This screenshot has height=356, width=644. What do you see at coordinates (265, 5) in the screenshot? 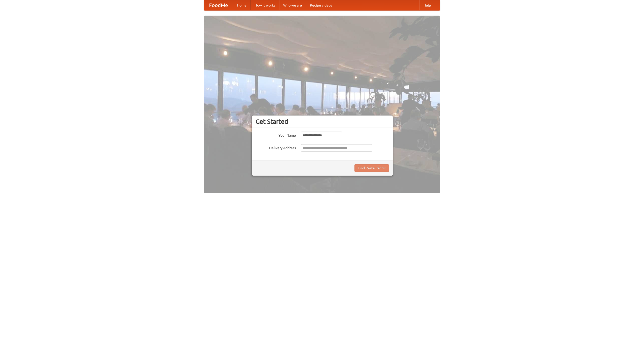
I see `a: How it works` at bounding box center [265, 5].